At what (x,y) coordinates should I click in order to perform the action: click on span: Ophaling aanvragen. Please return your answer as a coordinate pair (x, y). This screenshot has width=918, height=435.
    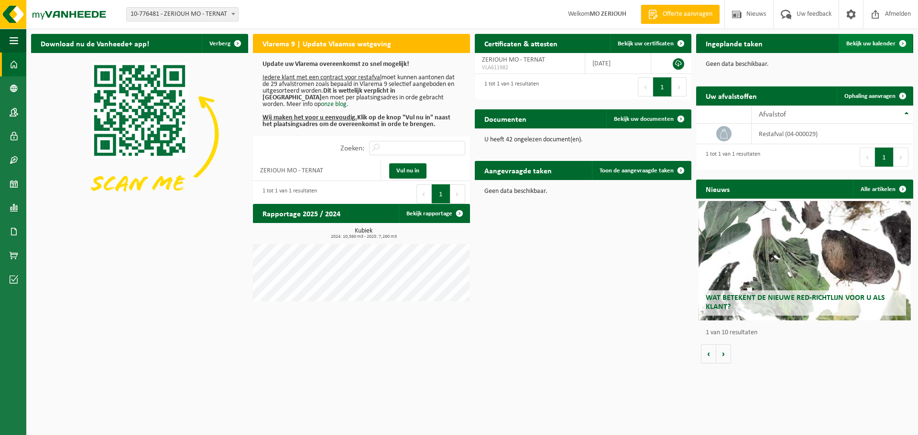
    Looking at the image, I should click on (869, 96).